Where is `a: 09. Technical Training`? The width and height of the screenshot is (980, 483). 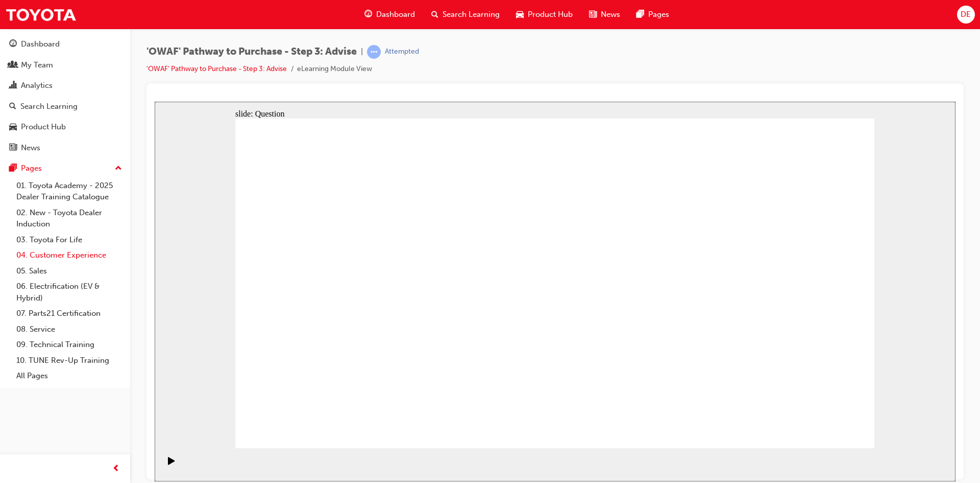 a: 09. Technical Training is located at coordinates (69, 344).